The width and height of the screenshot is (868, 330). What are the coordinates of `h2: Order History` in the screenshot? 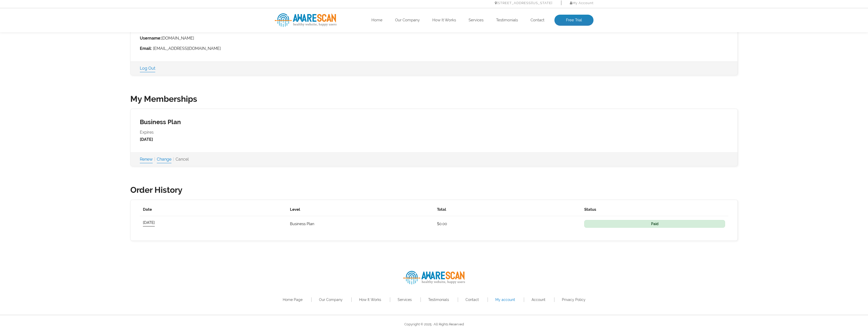 It's located at (434, 190).